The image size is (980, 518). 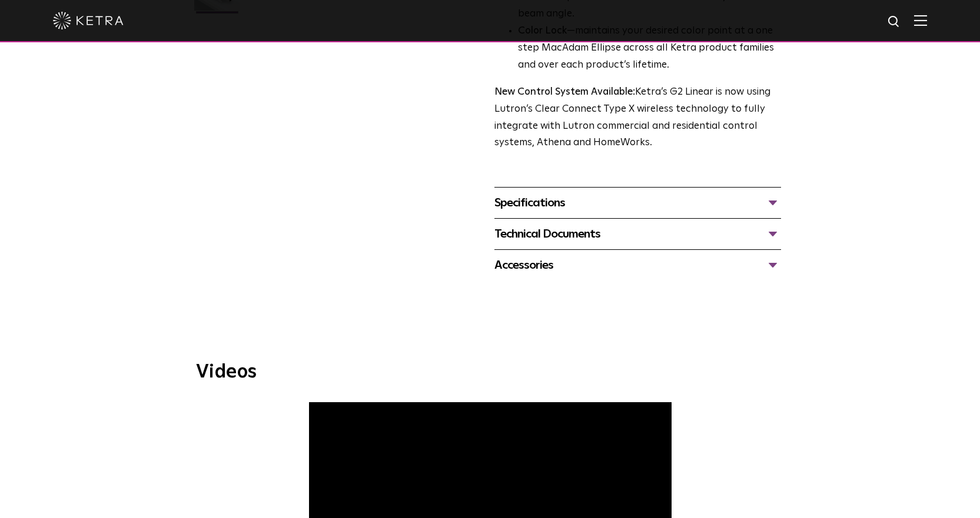 I want to click on img: Hamburger%20Nav.svg, so click(x=921, y=20).